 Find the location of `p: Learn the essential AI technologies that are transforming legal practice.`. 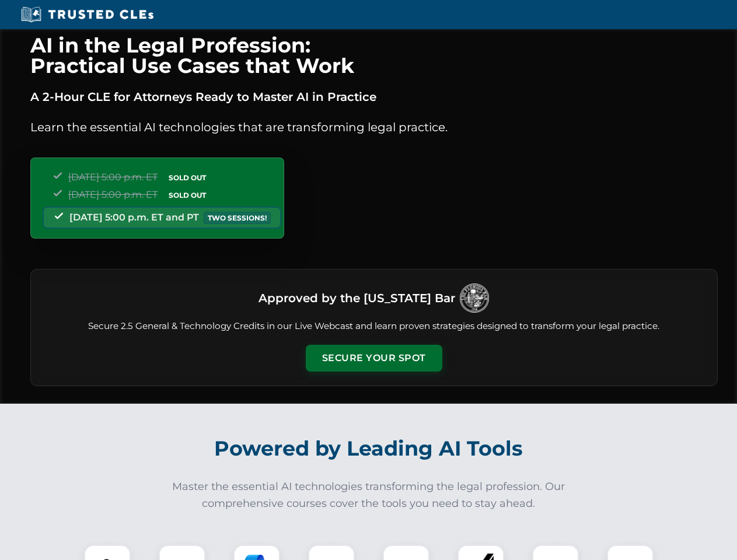

p: Learn the essential AI technologies that are transforming legal practice. is located at coordinates (374, 127).